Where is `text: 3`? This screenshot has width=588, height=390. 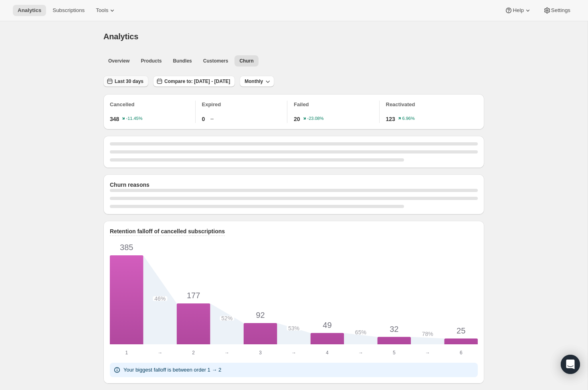
text: 3 is located at coordinates (260, 352).